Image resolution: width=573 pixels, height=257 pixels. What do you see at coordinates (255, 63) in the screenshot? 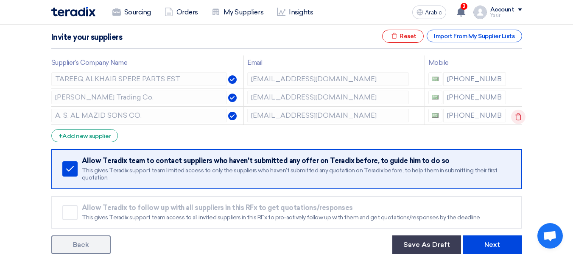
I see `font: Email` at bounding box center [255, 63].